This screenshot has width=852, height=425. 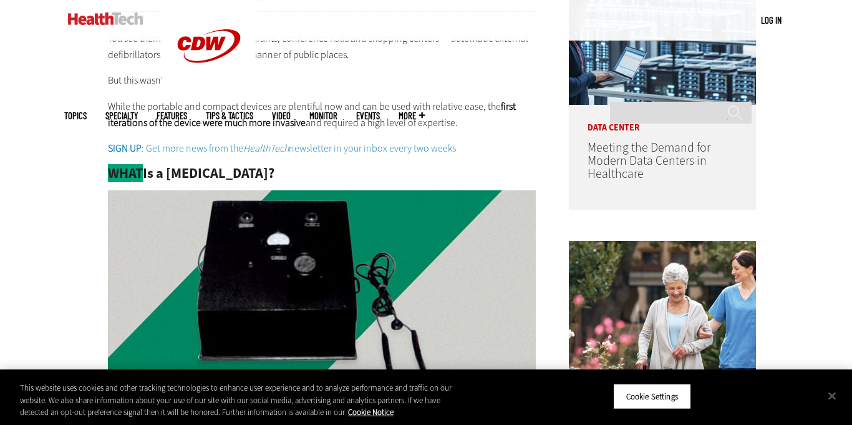 I want to click on p: Data Center, so click(x=663, y=119).